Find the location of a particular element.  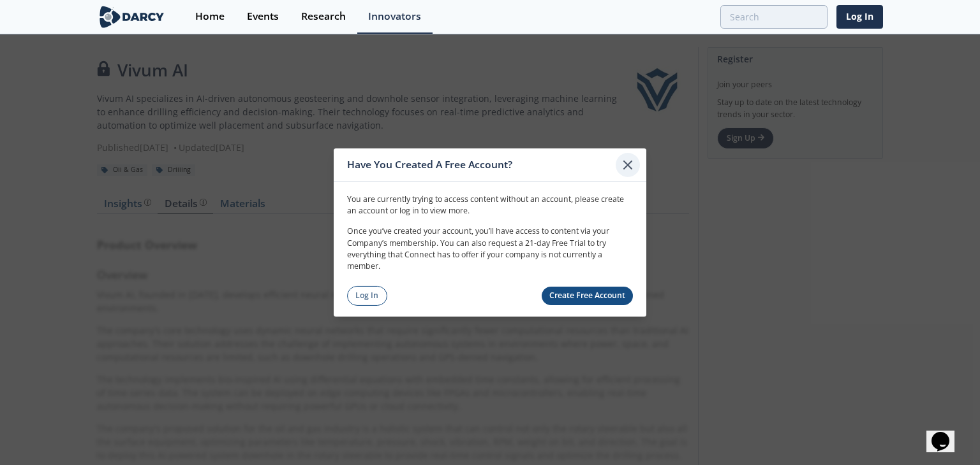

div: Innovators is located at coordinates (394, 16).